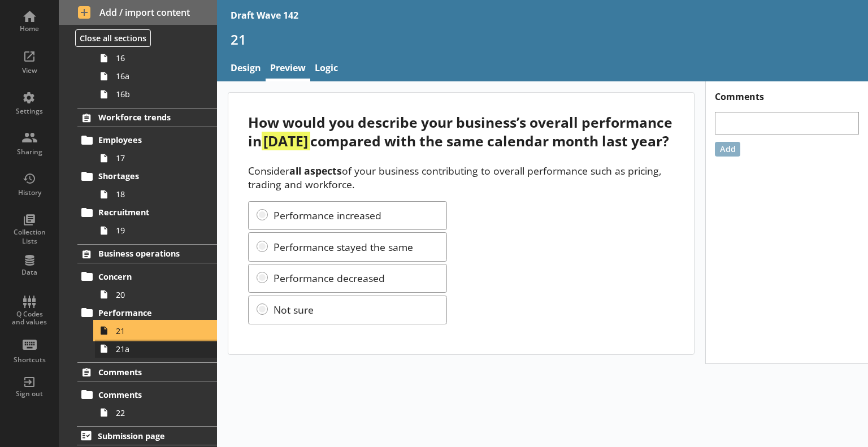  Describe the element at coordinates (156, 230) in the screenshot. I see `a: 19` at that location.